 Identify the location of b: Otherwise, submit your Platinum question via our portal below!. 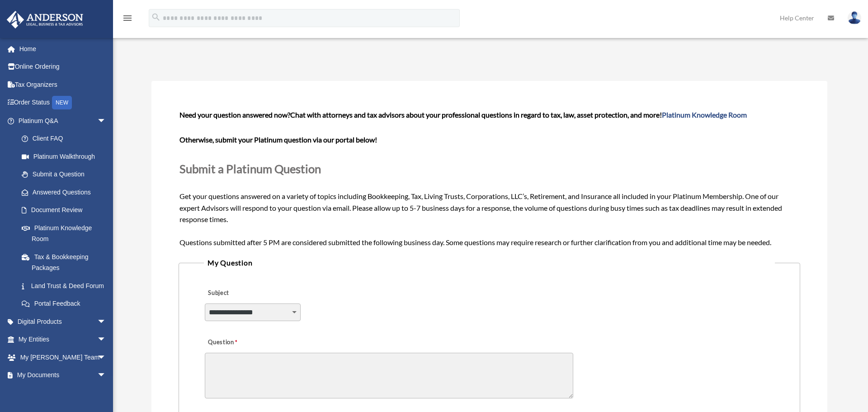
(278, 139).